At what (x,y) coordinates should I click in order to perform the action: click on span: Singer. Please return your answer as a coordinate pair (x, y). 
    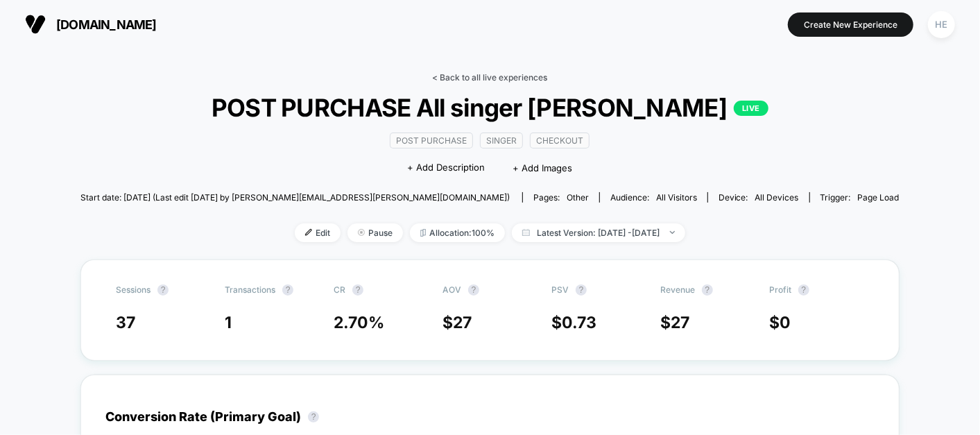
    Looking at the image, I should click on (501, 140).